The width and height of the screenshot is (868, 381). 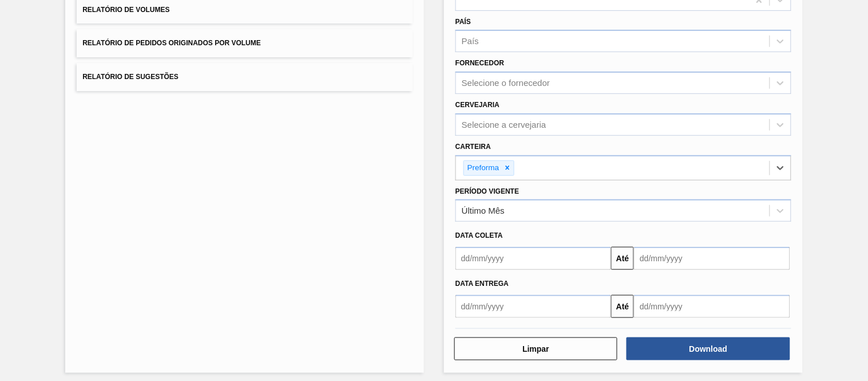 What do you see at coordinates (483, 211) in the screenshot?
I see `div: Último Mês` at bounding box center [483, 211].